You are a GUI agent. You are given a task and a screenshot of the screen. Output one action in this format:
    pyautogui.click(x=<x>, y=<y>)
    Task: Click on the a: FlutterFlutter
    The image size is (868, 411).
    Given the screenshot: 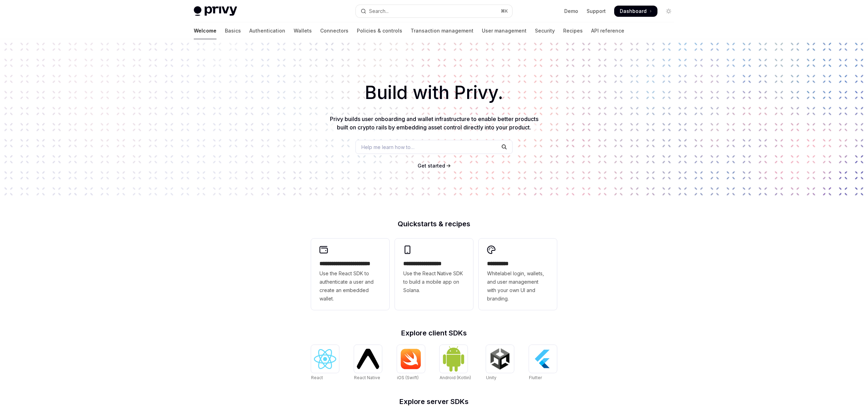 What is the action you would take?
    pyautogui.click(x=543, y=363)
    